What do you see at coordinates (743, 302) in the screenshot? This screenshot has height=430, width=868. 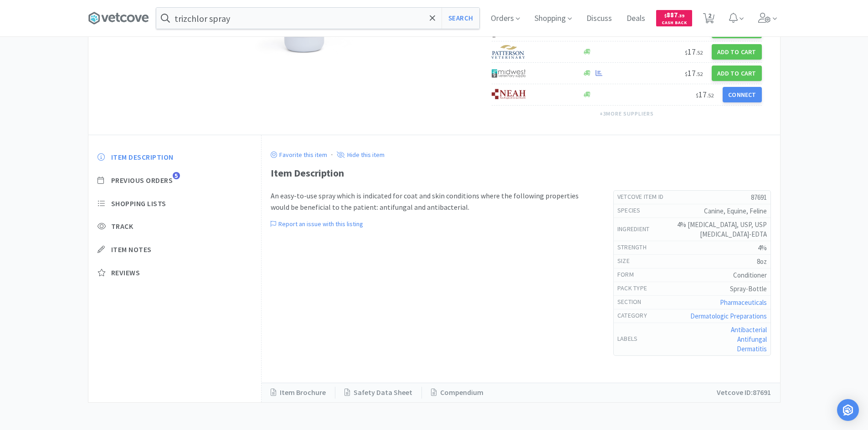 I see `a: Pharmaceuticals` at bounding box center [743, 302].